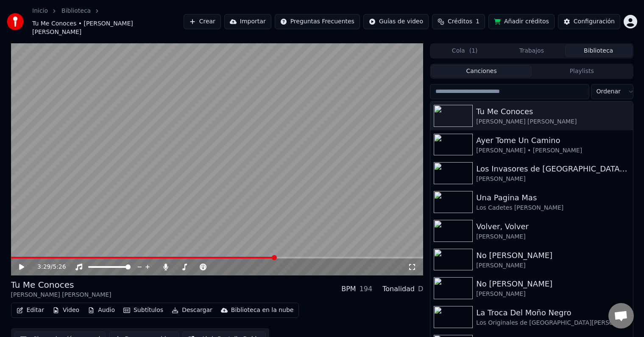 This screenshot has height=337, width=644. Describe the element at coordinates (421, 289) in the screenshot. I see `div: D` at that location.